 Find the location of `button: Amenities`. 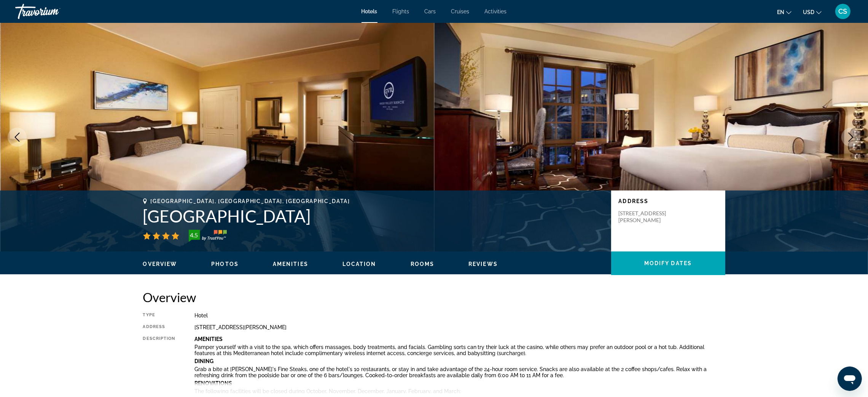

button: Amenities is located at coordinates (290, 264).